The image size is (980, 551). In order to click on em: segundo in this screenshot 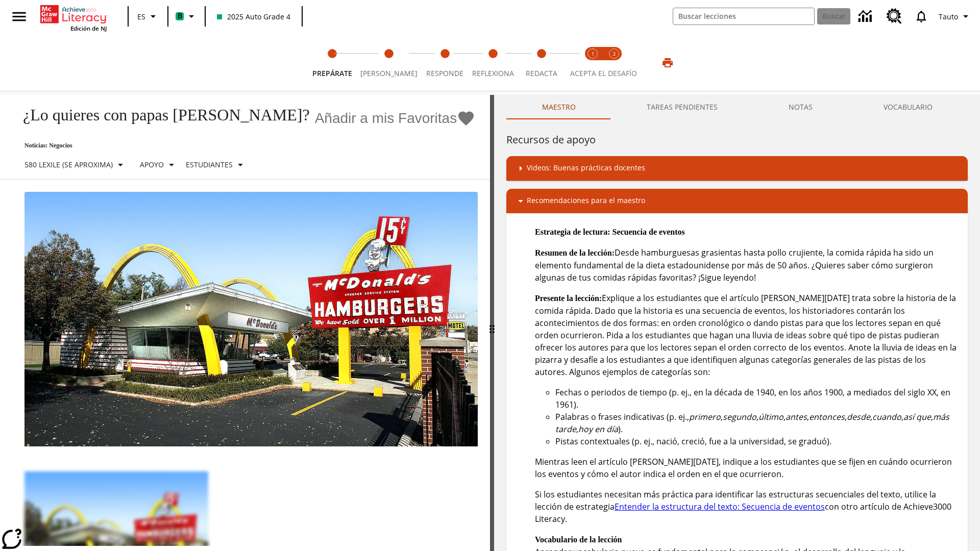, I will do `click(740, 416)`.